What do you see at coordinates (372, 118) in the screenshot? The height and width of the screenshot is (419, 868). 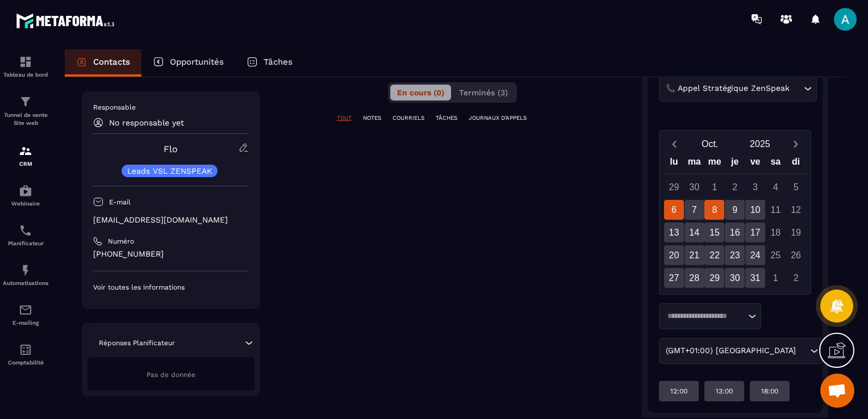 I see `p: NOTES` at bounding box center [372, 118].